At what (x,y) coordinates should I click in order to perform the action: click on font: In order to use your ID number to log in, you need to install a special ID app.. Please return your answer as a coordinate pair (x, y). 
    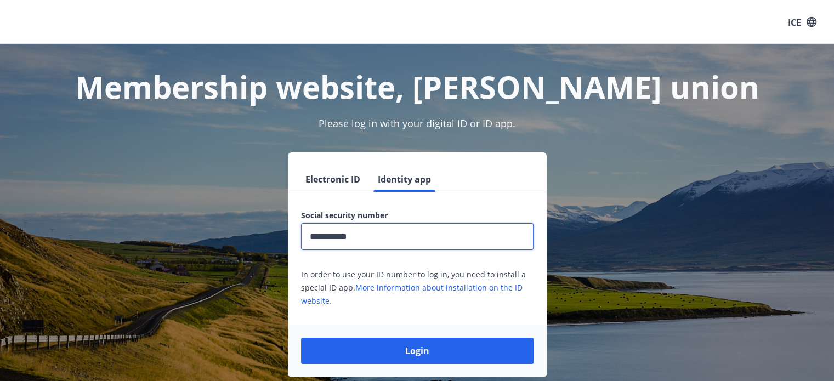
    Looking at the image, I should click on (413, 281).